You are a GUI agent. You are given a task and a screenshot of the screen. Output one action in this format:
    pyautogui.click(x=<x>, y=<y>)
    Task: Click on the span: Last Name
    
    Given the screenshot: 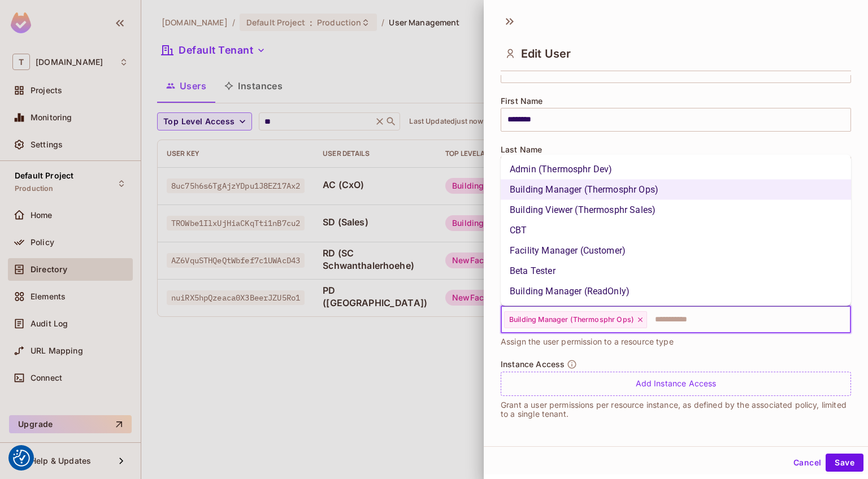 What is the action you would take?
    pyautogui.click(x=521, y=149)
    